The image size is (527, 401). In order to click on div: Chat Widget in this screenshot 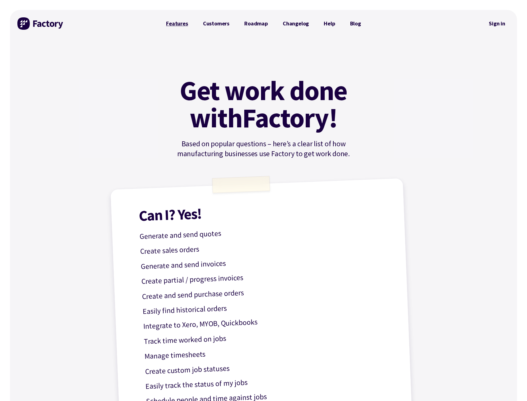, I will do `click(511, 386)`.